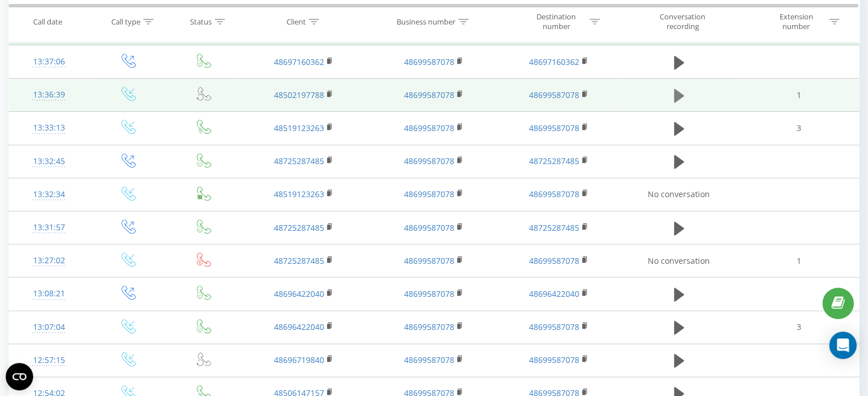 This screenshot has height=396, width=868. I want to click on div: 13:31:57, so click(49, 227).